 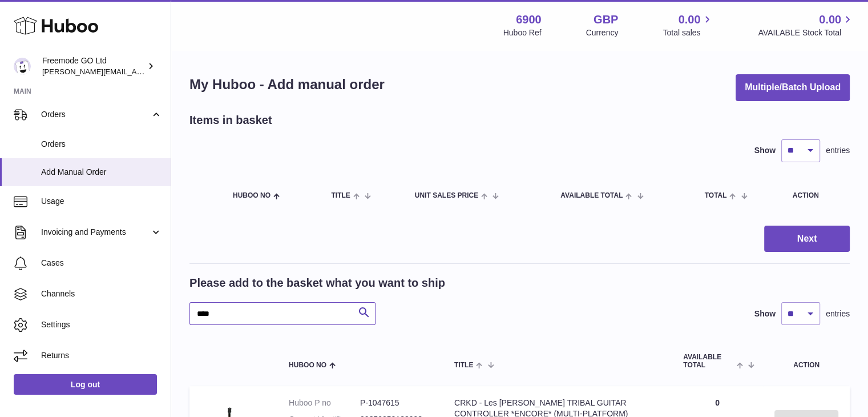 I want to click on span: Returns, so click(x=102, y=355).